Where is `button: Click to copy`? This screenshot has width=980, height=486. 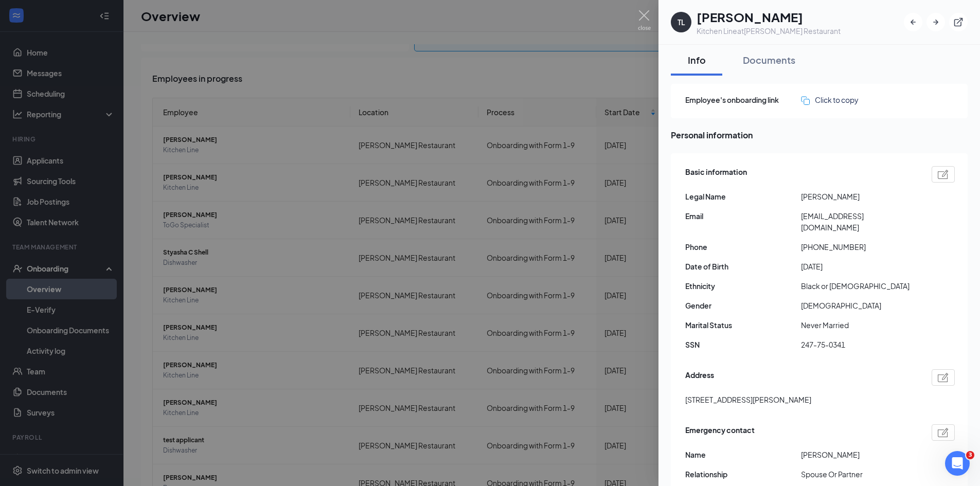 button: Click to copy is located at coordinates (830, 100).